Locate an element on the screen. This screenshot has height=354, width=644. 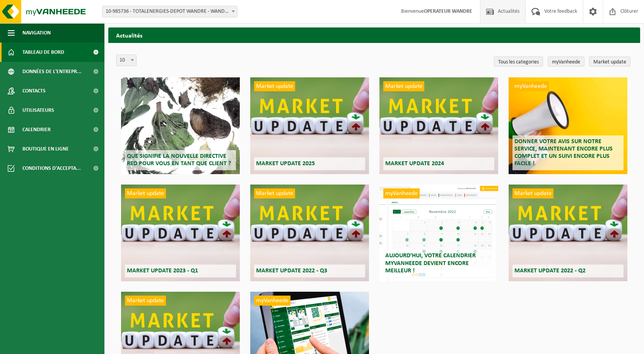
span: Navigation is located at coordinates (36, 33).